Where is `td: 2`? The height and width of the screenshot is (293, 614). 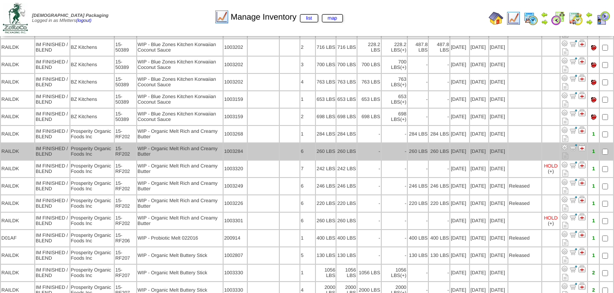
td: 2 is located at coordinates (307, 117).